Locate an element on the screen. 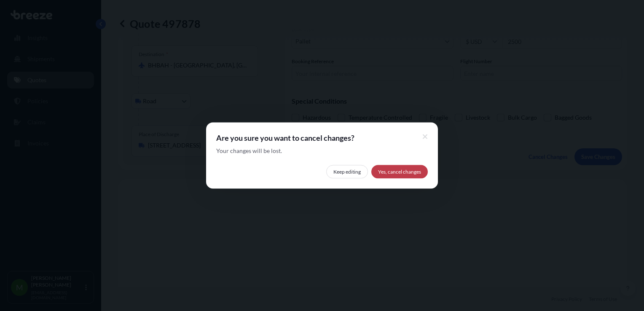 The image size is (644, 311). span: Keep editing is located at coordinates (347, 172).